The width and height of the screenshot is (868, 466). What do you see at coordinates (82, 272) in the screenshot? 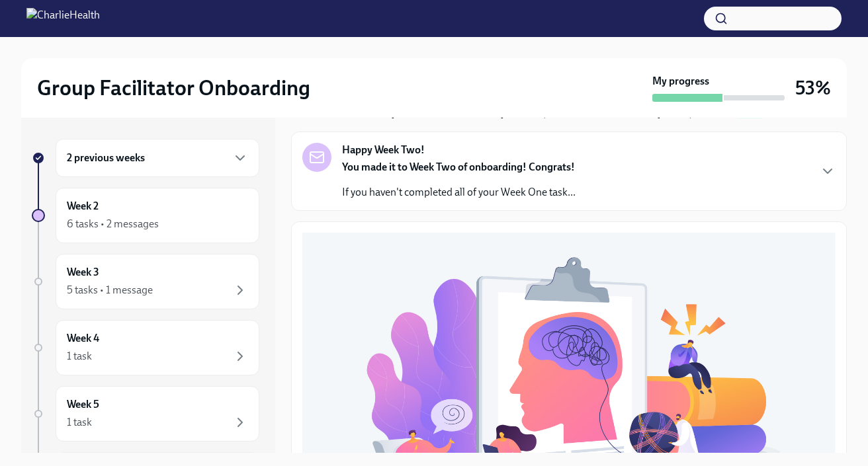
I see `h6: Week 3` at bounding box center [82, 272].